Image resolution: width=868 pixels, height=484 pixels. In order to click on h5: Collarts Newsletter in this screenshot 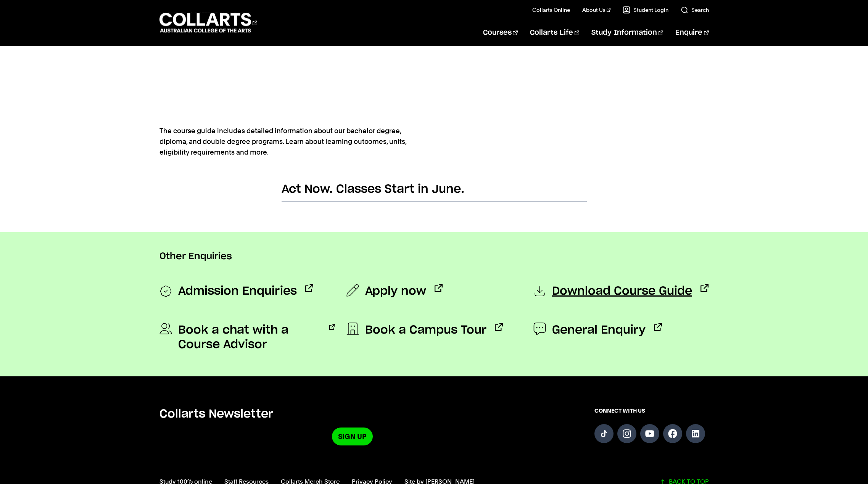, I will do `click(353, 414)`.